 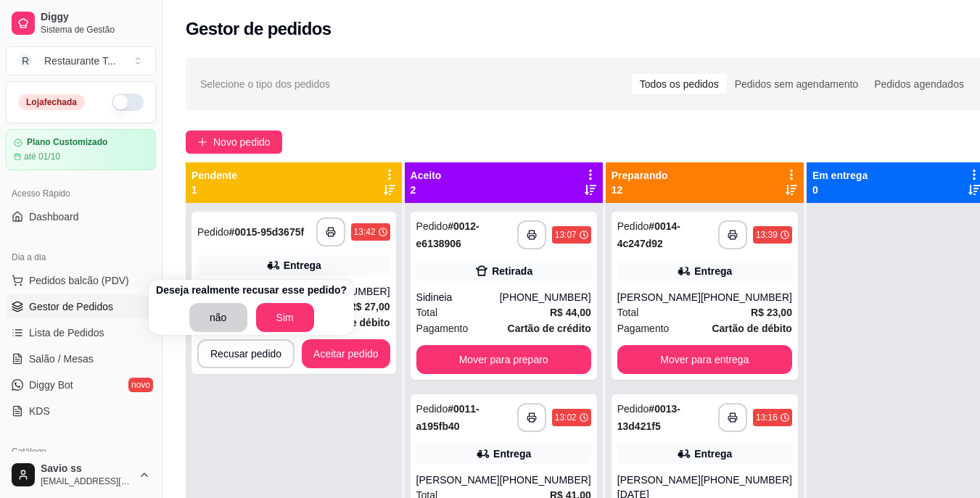 I want to click on p: 1, so click(x=214, y=190).